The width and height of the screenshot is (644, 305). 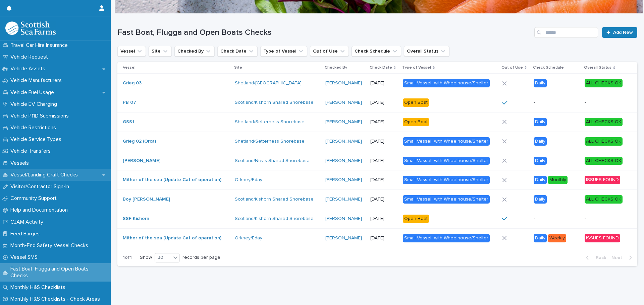 What do you see at coordinates (511, 67) in the screenshot?
I see `p: Out of Use` at bounding box center [511, 67].